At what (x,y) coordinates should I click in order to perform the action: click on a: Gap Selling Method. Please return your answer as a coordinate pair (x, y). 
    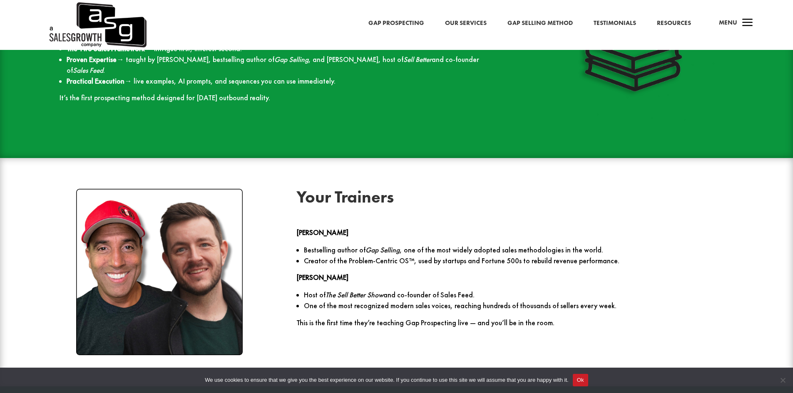
    Looking at the image, I should click on (540, 23).